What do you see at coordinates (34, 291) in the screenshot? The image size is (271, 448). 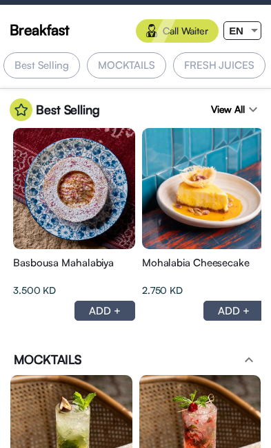 I see `span: 3.500 KD` at bounding box center [34, 291].